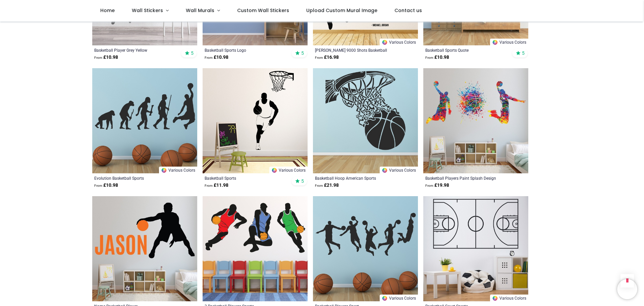  Describe the element at coordinates (134, 178) in the screenshot. I see `a: Evolution Basketball Sports` at that location.